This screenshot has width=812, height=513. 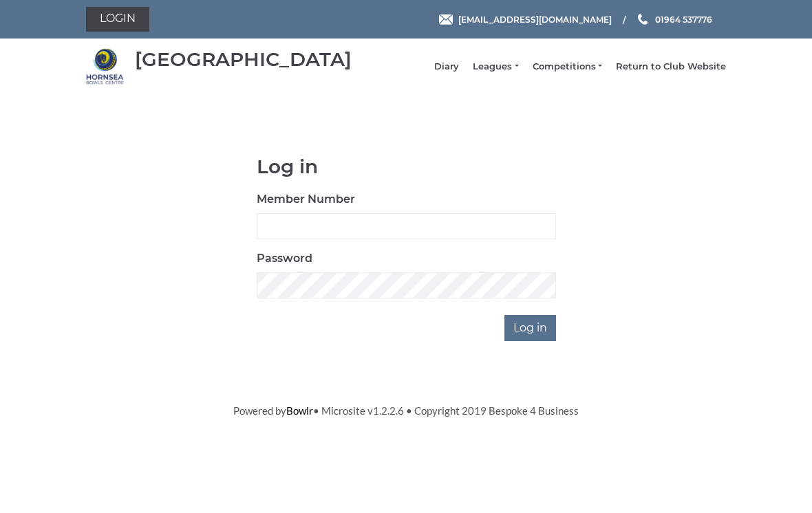 I want to click on a: Leagues, so click(x=495, y=67).